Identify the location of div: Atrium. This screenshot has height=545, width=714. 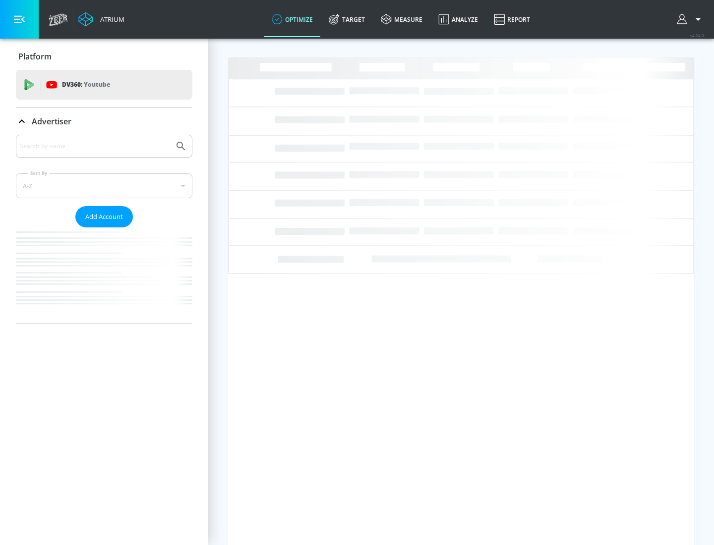
(110, 19).